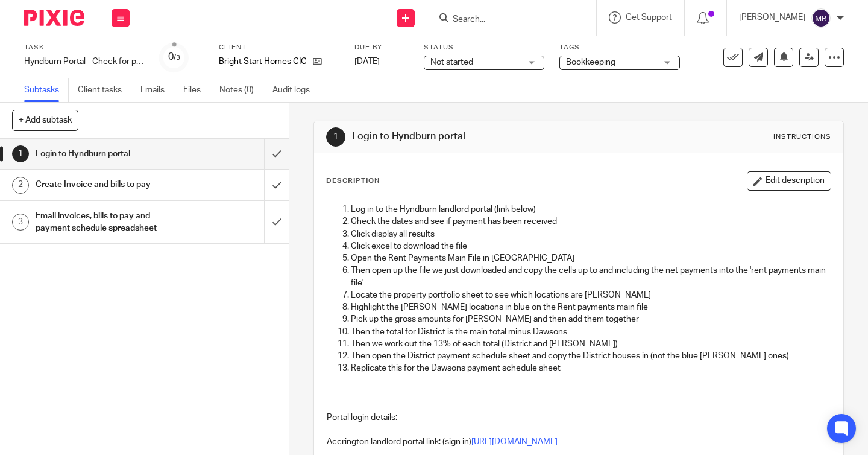 This screenshot has height=455, width=868. Describe the element at coordinates (821, 18) in the screenshot. I see `img: svg%3E` at that location.